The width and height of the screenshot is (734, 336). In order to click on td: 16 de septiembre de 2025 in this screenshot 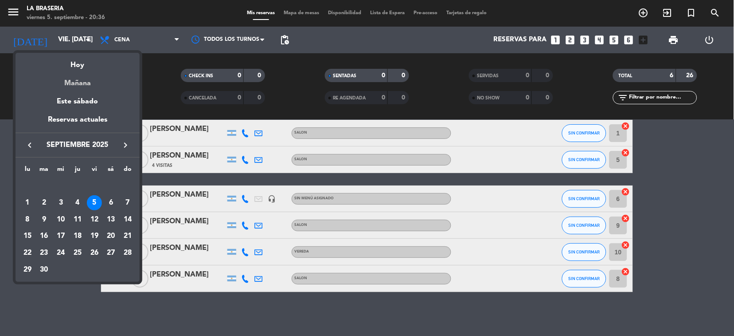, I will do `click(44, 236)`.